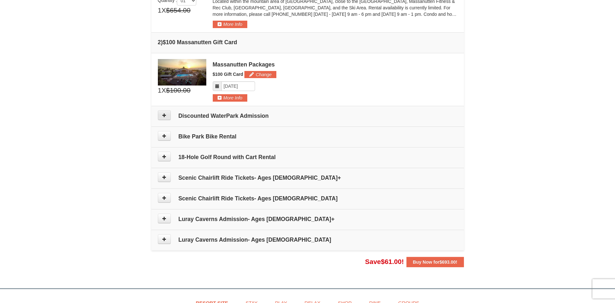 This screenshot has height=303, width=615. I want to click on span: $100.00, so click(178, 90).